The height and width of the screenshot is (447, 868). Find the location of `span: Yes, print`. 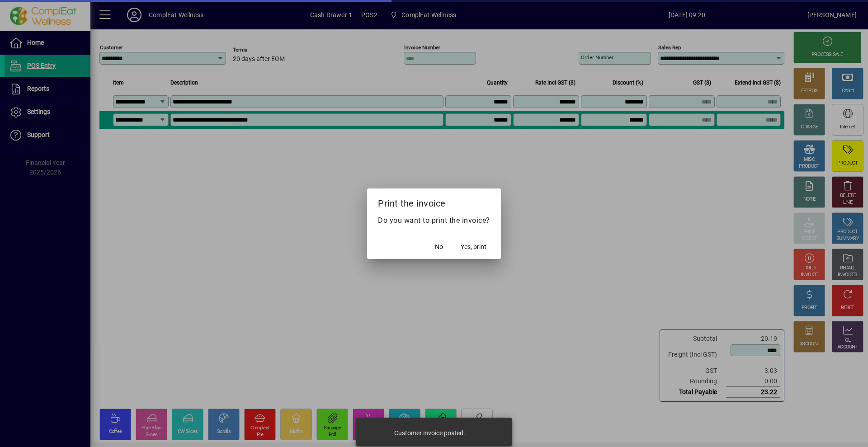

span: Yes, print is located at coordinates (473, 246).